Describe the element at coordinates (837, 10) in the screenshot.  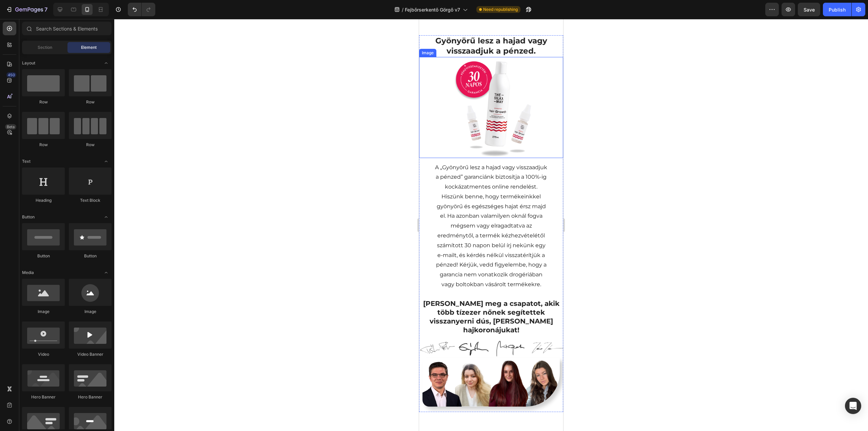
I see `div: Publish` at that location.